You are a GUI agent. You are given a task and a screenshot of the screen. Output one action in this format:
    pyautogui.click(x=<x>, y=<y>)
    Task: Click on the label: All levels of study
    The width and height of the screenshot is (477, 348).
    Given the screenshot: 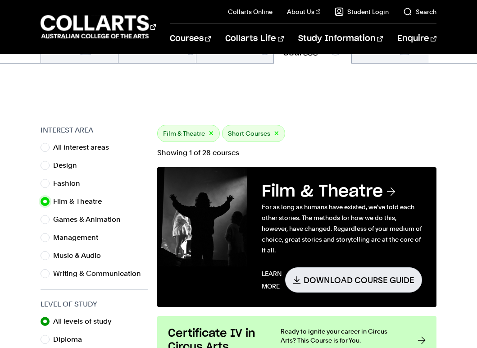 What is the action you would take?
    pyautogui.click(x=86, y=321)
    